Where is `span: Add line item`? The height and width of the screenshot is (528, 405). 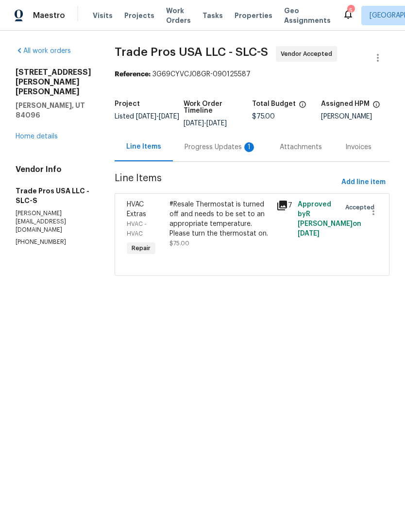 span: Add line item is located at coordinates (363, 182).